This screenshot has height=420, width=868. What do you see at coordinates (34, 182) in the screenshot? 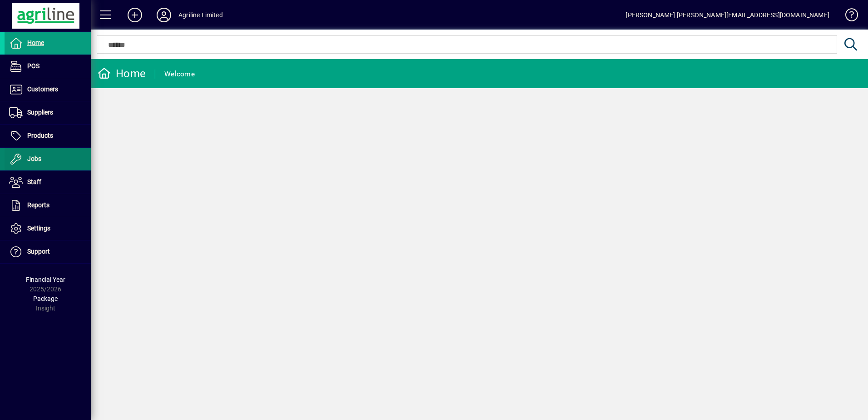
I see `span: Staff` at bounding box center [34, 182].